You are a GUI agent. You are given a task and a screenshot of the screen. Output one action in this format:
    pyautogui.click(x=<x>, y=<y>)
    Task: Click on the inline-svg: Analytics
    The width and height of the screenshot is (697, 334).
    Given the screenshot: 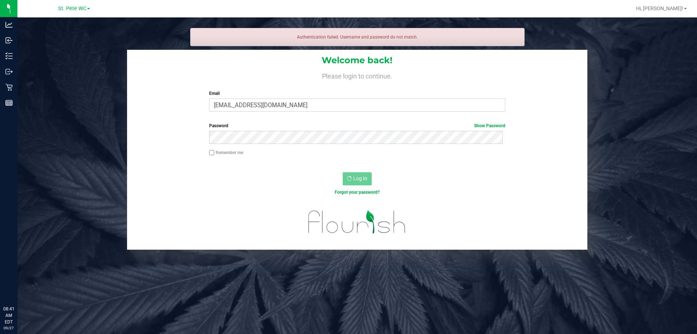 What is the action you would take?
    pyautogui.click(x=9, y=25)
    